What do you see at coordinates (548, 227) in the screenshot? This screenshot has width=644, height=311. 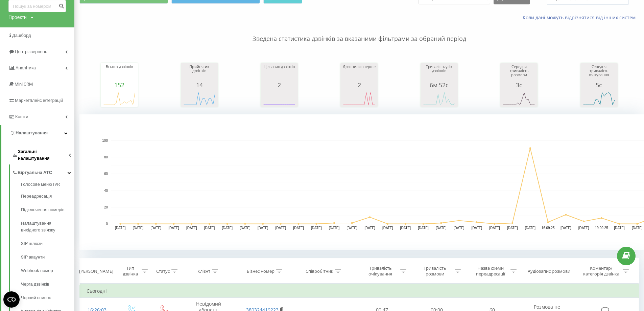 I see `text: 16.09.25` at bounding box center [548, 227].